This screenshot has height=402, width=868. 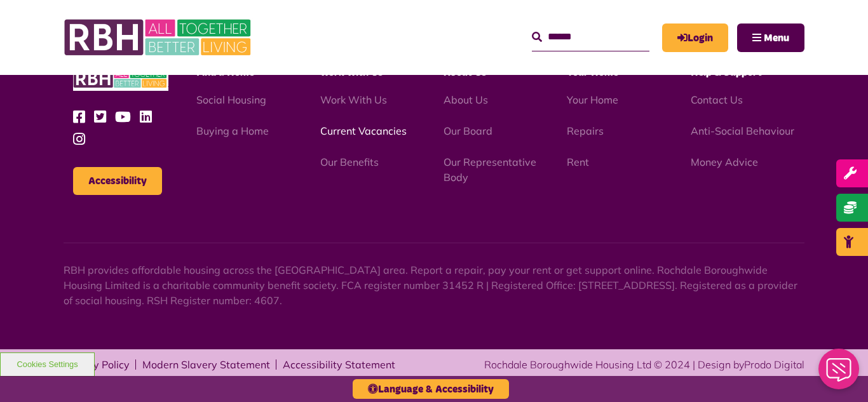 What do you see at coordinates (695, 37) in the screenshot?
I see `a: MyRBH` at bounding box center [695, 37].